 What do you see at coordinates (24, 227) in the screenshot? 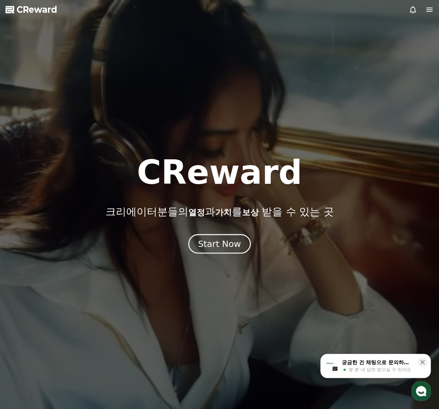
I see `a: 홈` at bounding box center [24, 227].